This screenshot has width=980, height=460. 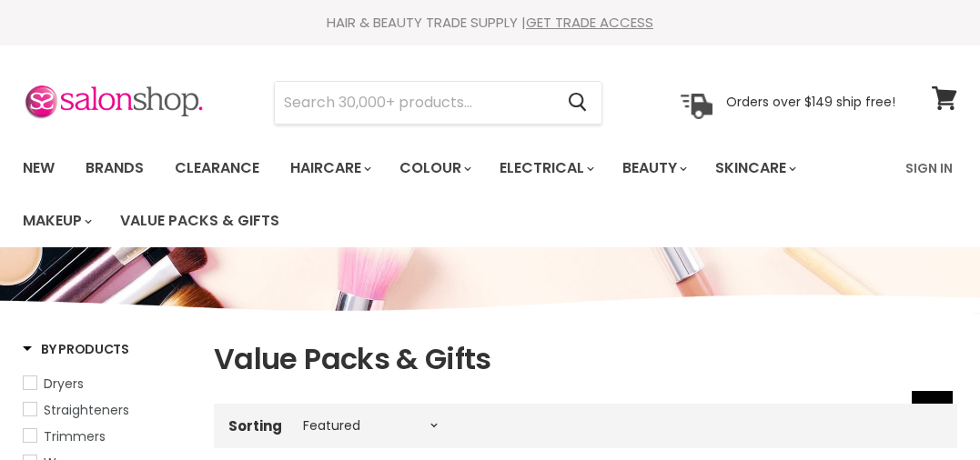 I want to click on h1: Value Packs & Gifts, so click(x=585, y=359).